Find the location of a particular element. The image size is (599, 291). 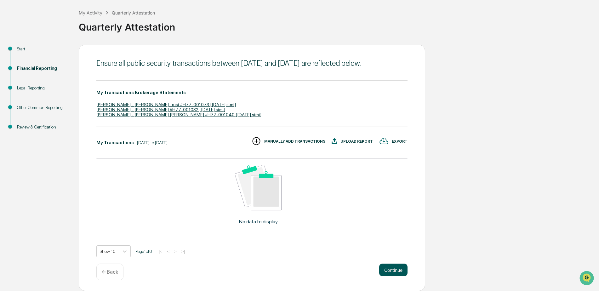

p: No data to display is located at coordinates (258, 221).